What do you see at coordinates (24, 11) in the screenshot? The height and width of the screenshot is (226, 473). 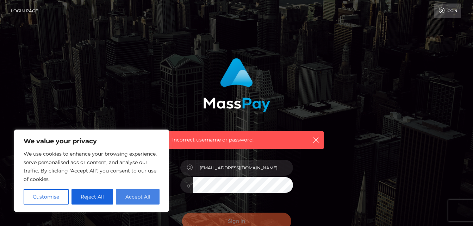 I see `a: Login Page` at bounding box center [24, 11].